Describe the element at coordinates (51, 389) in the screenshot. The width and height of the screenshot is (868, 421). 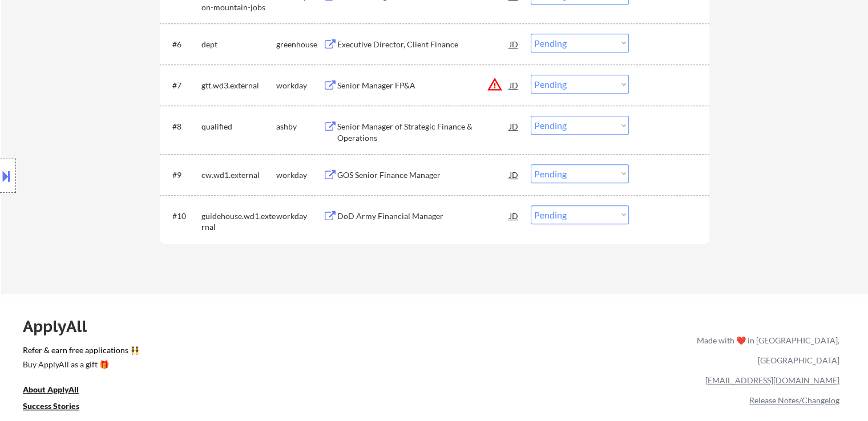
I see `u: About ApplyAll` at that location.